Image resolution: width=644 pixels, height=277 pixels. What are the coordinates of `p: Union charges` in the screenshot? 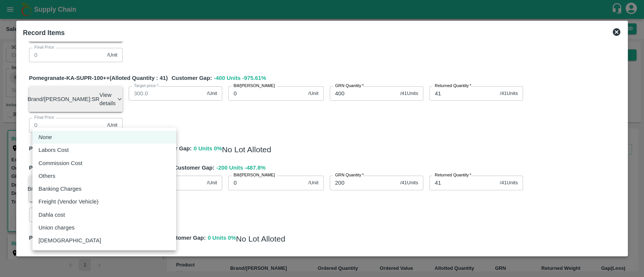 It's located at (57, 227).